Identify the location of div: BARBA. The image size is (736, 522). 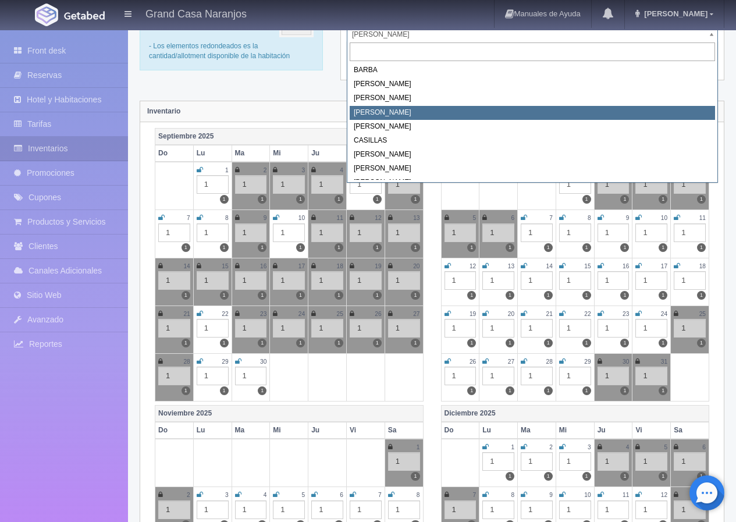
(532, 70).